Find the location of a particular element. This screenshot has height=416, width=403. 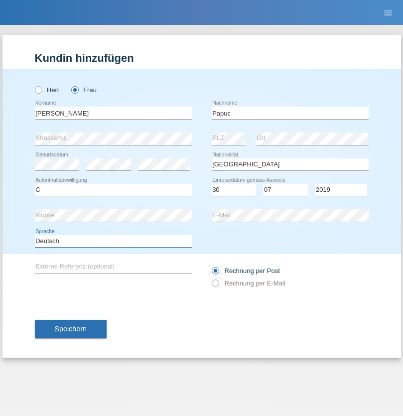

label: Frau is located at coordinates (84, 90).